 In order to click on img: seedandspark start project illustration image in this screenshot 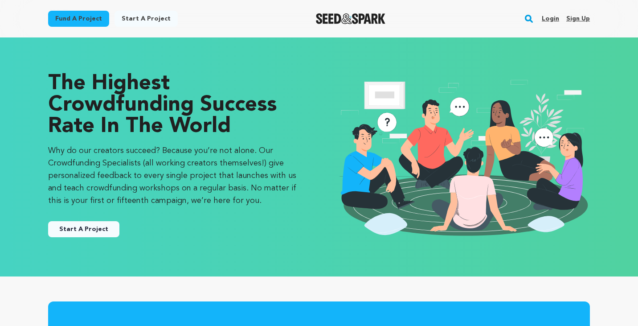, I will do `click(463, 157)`.